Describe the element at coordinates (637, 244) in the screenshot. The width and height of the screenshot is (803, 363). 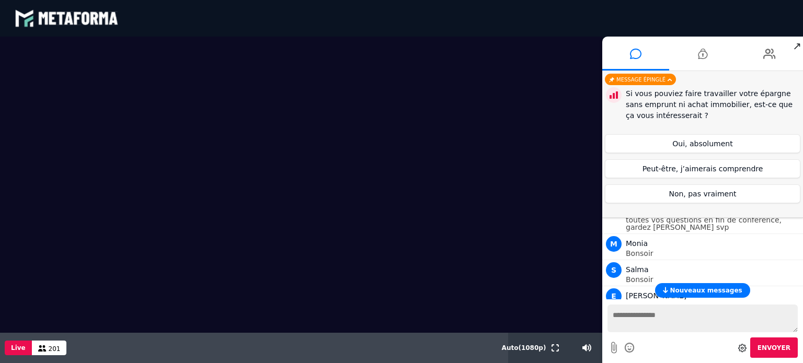
I see `span: Monia` at that location.